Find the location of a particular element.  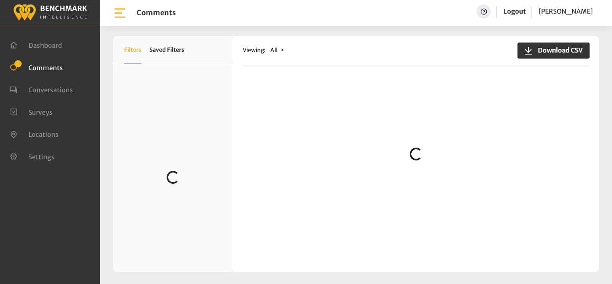

span: Dashboard is located at coordinates (45, 45).